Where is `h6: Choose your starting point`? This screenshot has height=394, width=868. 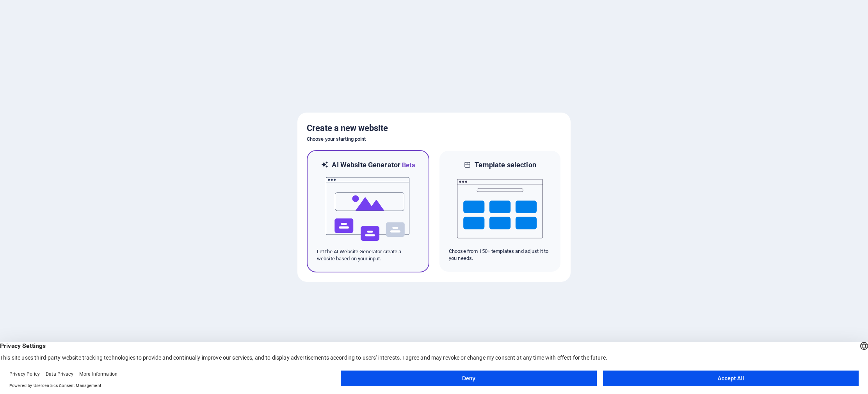
h6: Choose your starting point is located at coordinates (434, 139).